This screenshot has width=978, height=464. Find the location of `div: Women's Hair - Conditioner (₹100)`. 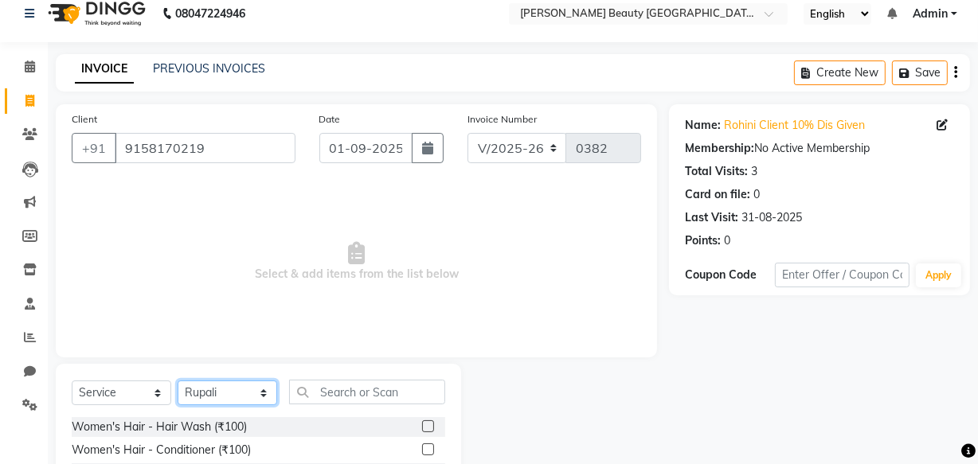

div: Women's Hair - Conditioner (₹100) is located at coordinates (161, 450).